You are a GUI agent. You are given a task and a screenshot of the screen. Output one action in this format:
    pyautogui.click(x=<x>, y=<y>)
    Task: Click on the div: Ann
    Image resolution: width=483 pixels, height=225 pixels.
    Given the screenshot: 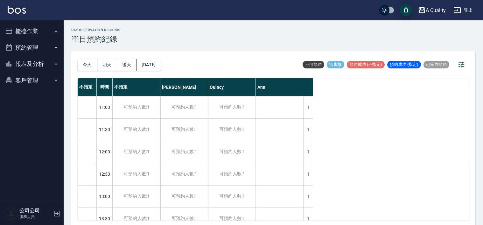 What is the action you would take?
    pyautogui.click(x=284, y=87)
    